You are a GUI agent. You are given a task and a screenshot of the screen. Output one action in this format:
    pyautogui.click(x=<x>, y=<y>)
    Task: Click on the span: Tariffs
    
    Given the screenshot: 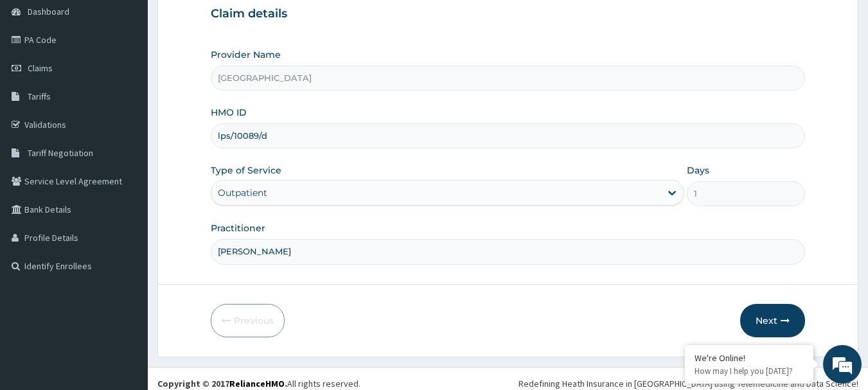 What is the action you would take?
    pyautogui.click(x=39, y=96)
    